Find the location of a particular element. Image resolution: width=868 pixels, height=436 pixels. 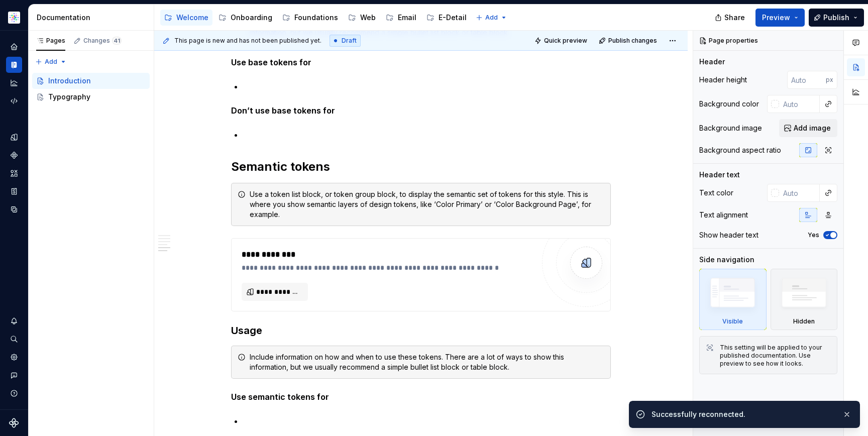

div: Show header text is located at coordinates (729, 235).